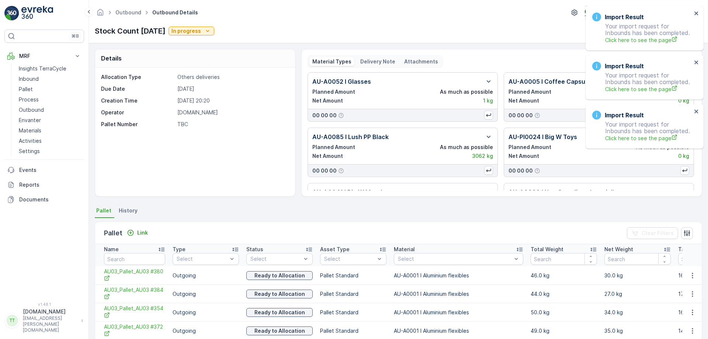 Image resolution: width=708 pixels, height=339 pixels. I want to click on span: AU03_Pallet_AU03 #354, so click(135, 312).